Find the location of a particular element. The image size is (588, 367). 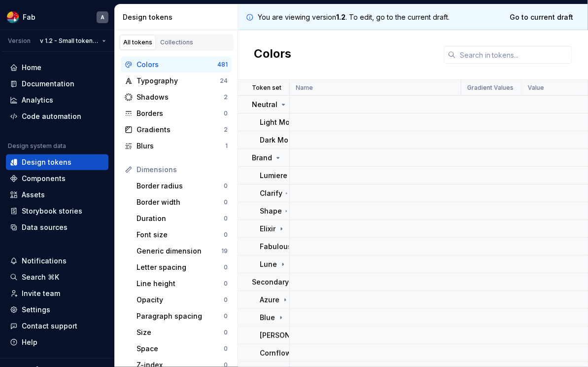

button: Contact support is located at coordinates (57, 326).